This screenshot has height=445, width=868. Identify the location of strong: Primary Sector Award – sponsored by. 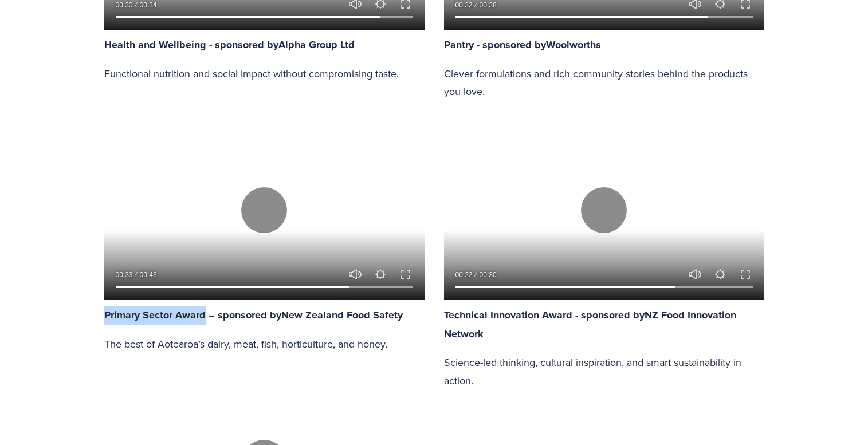
(192, 315).